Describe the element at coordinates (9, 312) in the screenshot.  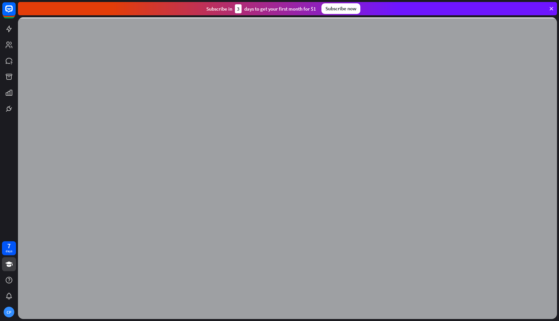
I see `div: CP` at that location.